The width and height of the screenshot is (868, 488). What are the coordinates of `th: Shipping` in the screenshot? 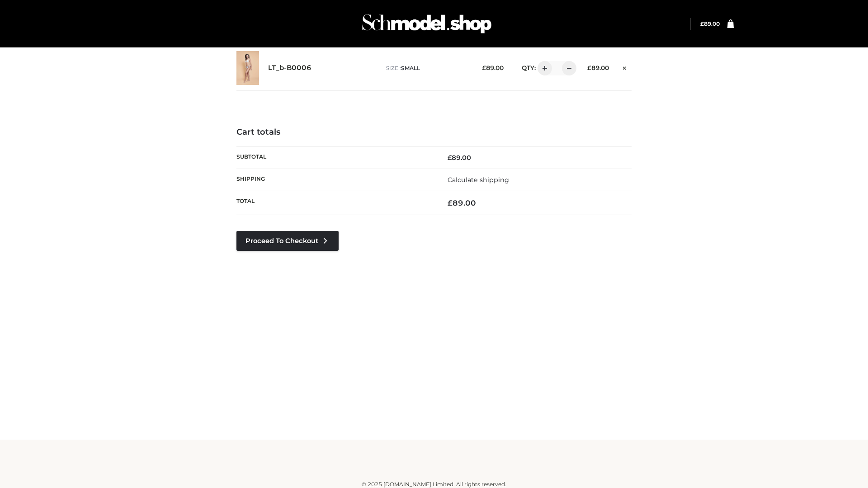 It's located at (335, 179).